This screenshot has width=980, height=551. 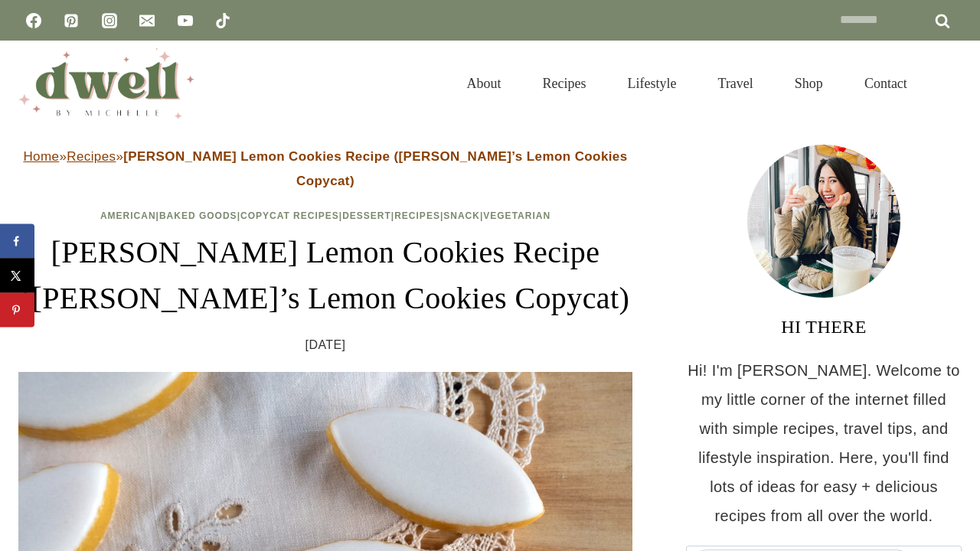 What do you see at coordinates (107, 84) in the screenshot?
I see `a: DWELL by michelle` at bounding box center [107, 84].